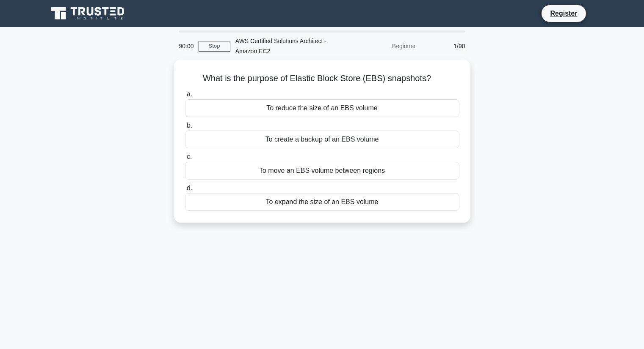 The width and height of the screenshot is (644, 349). I want to click on a: Stop, so click(214, 46).